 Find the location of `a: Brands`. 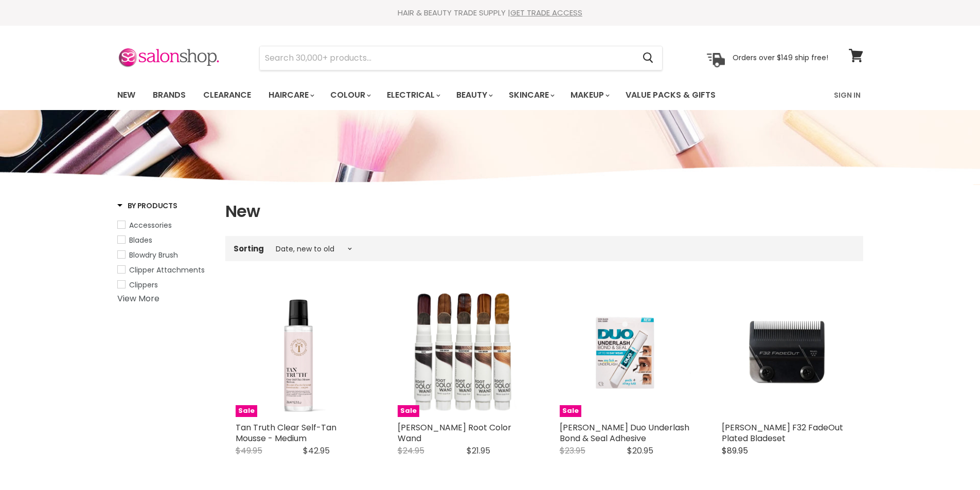

a: Brands is located at coordinates (169, 95).